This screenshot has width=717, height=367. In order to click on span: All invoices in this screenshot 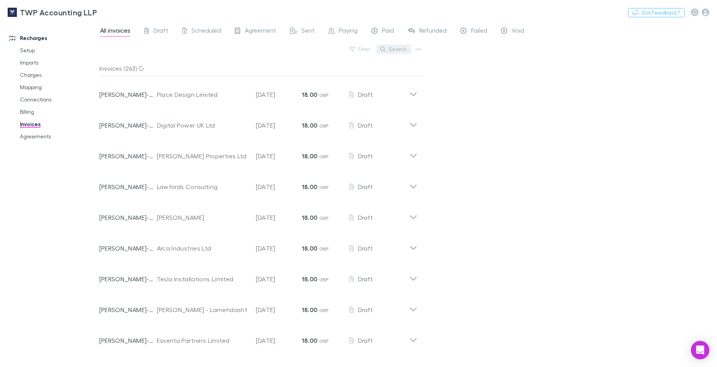, I will do `click(115, 31)`.